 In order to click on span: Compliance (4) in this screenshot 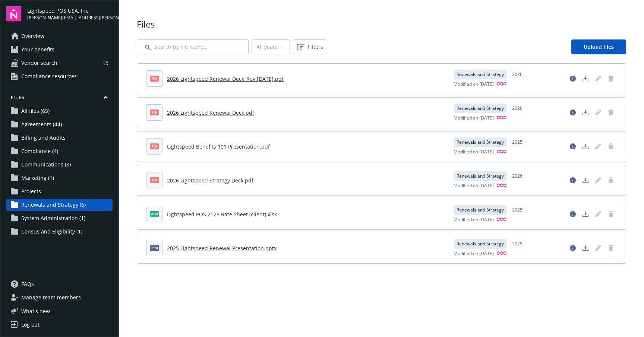, I will do `click(40, 151)`.